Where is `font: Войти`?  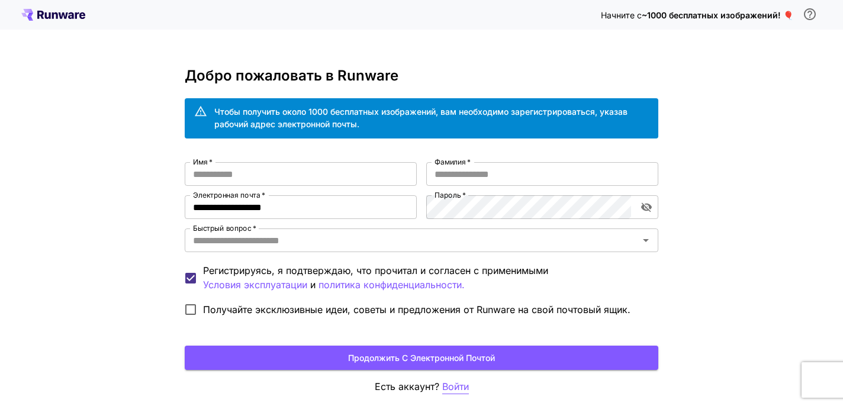 font: Войти is located at coordinates (455, 387).